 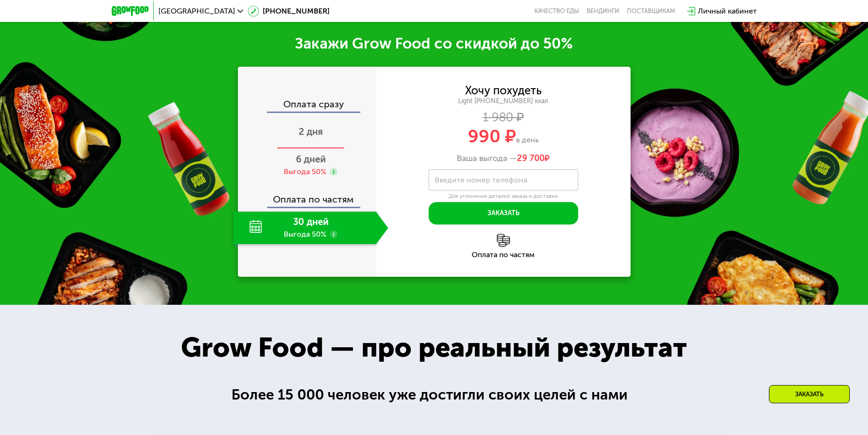 I want to click on div: Хочу похудеть, so click(x=504, y=90).